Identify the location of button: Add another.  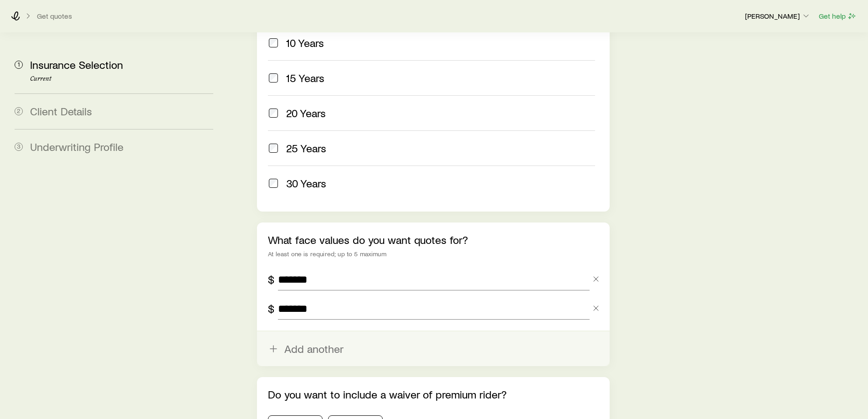
(433, 349).